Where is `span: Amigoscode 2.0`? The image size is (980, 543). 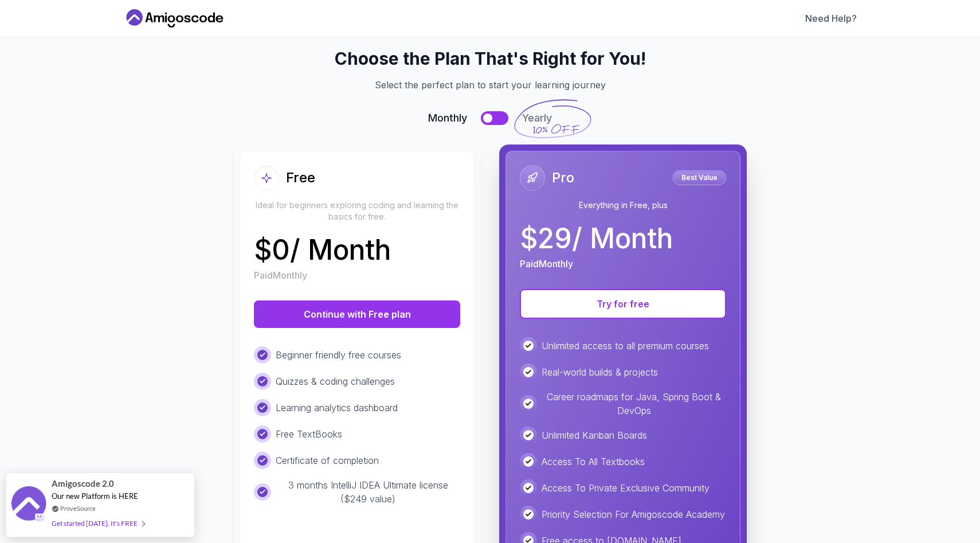
span: Amigoscode 2.0 is located at coordinates (82, 483).